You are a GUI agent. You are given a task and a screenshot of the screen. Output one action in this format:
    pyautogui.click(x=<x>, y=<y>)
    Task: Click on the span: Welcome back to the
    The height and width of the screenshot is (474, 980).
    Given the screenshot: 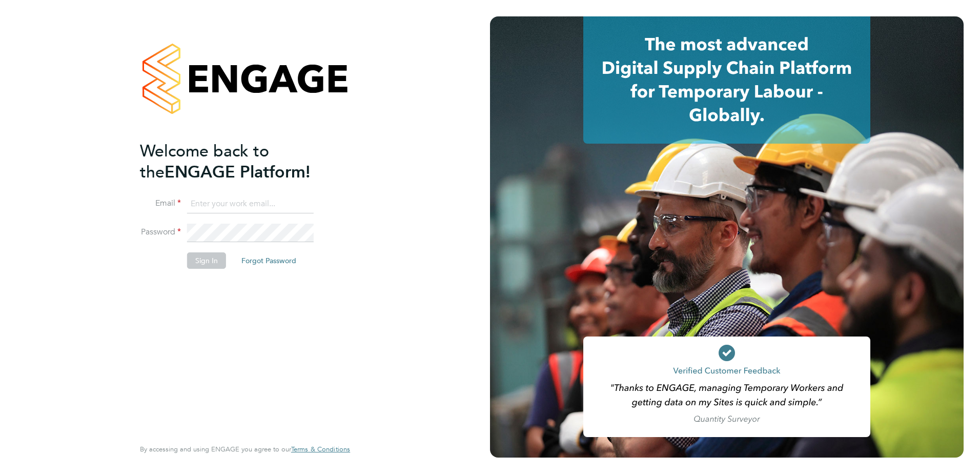 What is the action you would take?
    pyautogui.click(x=205, y=161)
    